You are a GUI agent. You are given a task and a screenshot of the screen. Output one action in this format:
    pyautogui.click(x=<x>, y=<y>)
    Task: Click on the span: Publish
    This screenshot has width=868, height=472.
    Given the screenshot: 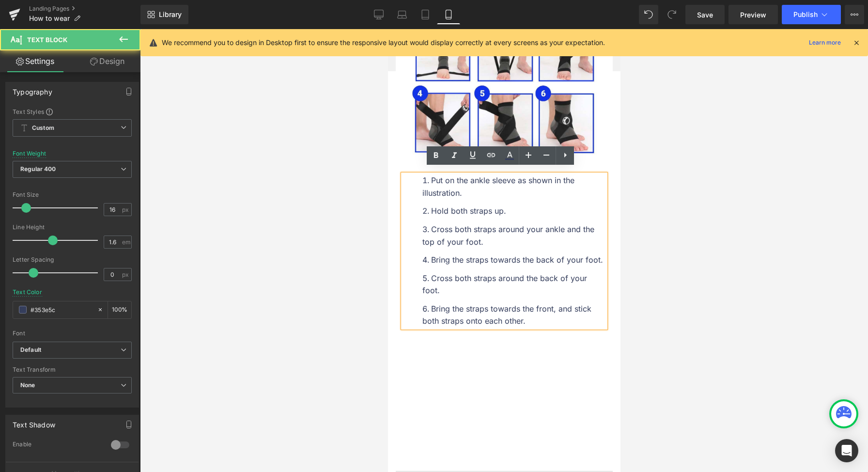 What is the action you would take?
    pyautogui.click(x=806, y=15)
    